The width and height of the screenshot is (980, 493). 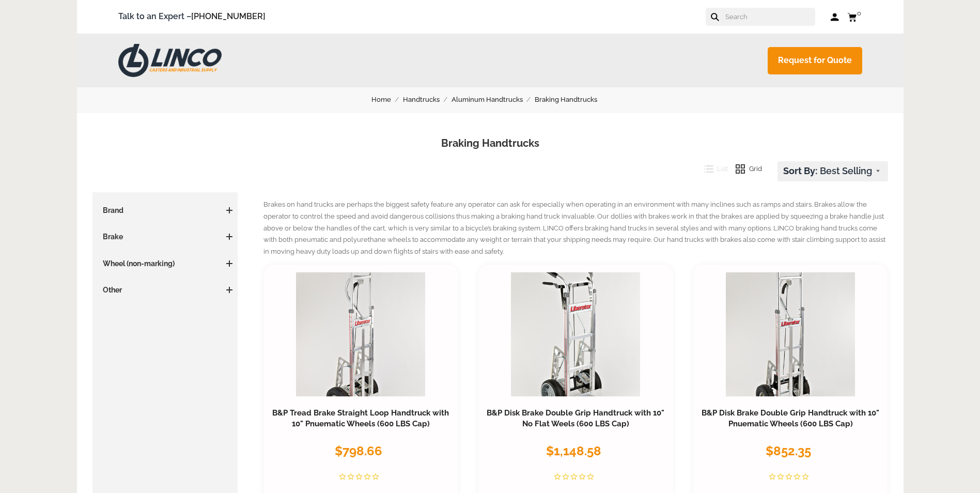 What do you see at coordinates (790, 419) in the screenshot?
I see `a: B&P Disk Brake Double Grip Handtruck with 10" Pnuematic Wheels (600 LBS Cap)` at bounding box center [790, 419].